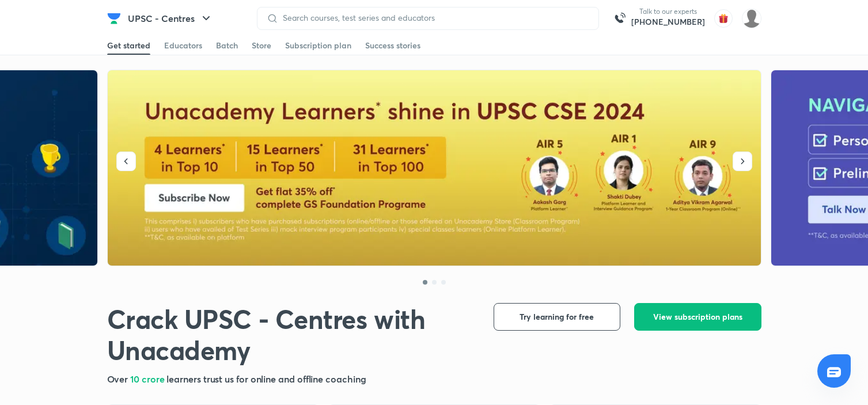  Describe the element at coordinates (262, 45) in the screenshot. I see `a: Store` at that location.